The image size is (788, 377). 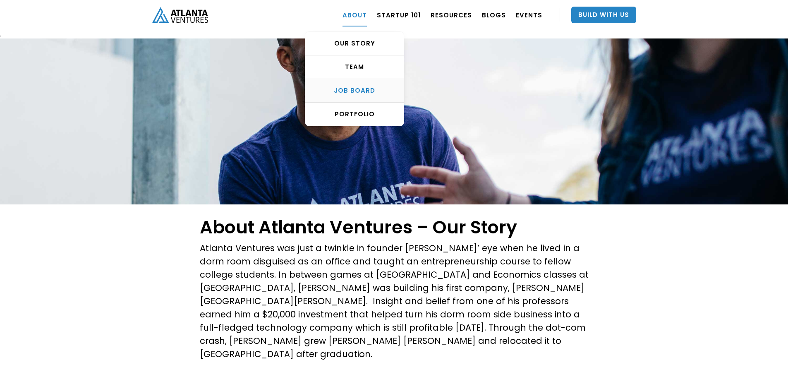 I want to click on a: OUR STORY, so click(x=354, y=43).